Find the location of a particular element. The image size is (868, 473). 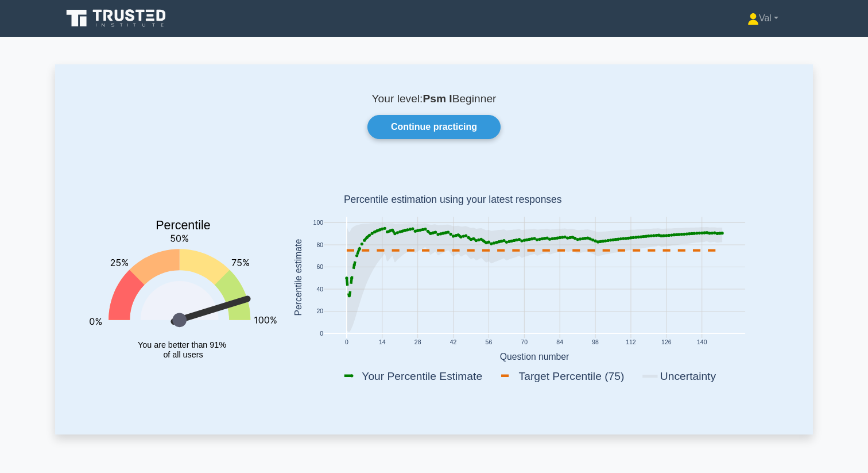

text: 42 is located at coordinates (454, 342).